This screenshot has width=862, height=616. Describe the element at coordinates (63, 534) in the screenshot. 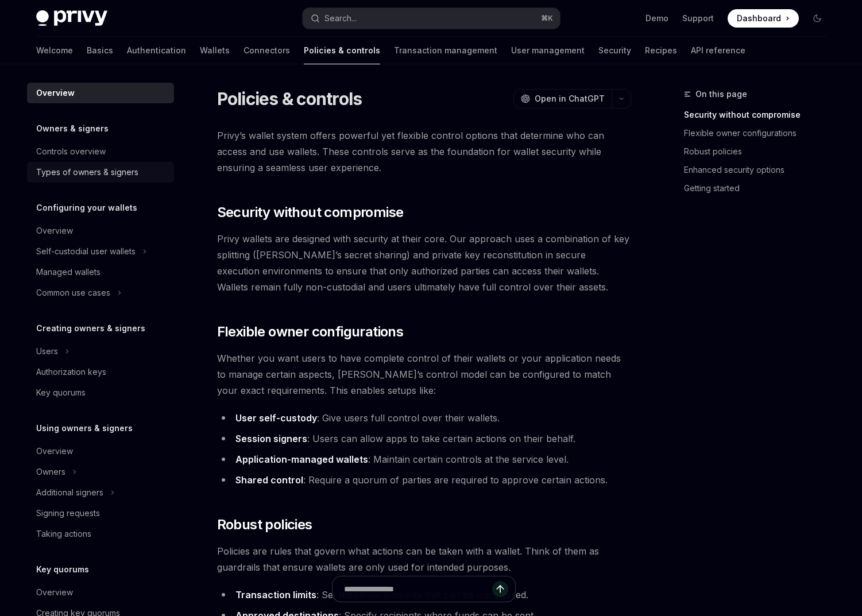

I see `div: Taking actions` at that location.